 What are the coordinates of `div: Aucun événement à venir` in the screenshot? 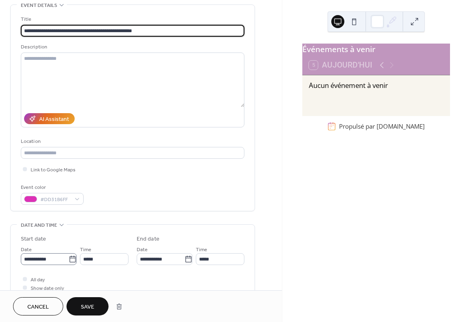 It's located at (376, 85).